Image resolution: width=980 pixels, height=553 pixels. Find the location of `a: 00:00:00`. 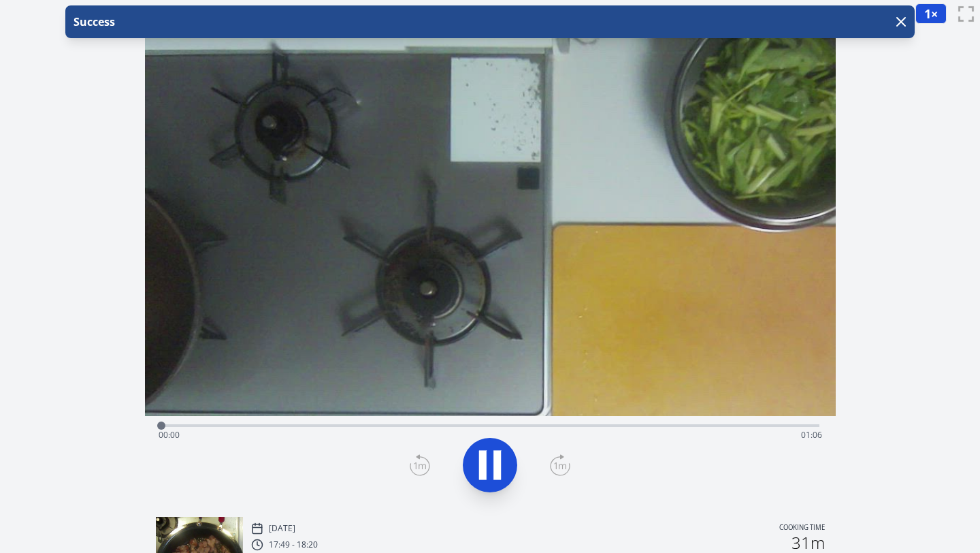

a: 00:00:00 is located at coordinates (490, 14).